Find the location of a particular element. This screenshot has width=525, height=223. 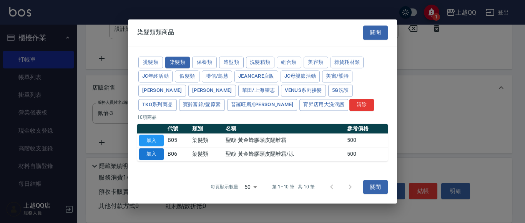

button: 清除 is located at coordinates (362, 105).